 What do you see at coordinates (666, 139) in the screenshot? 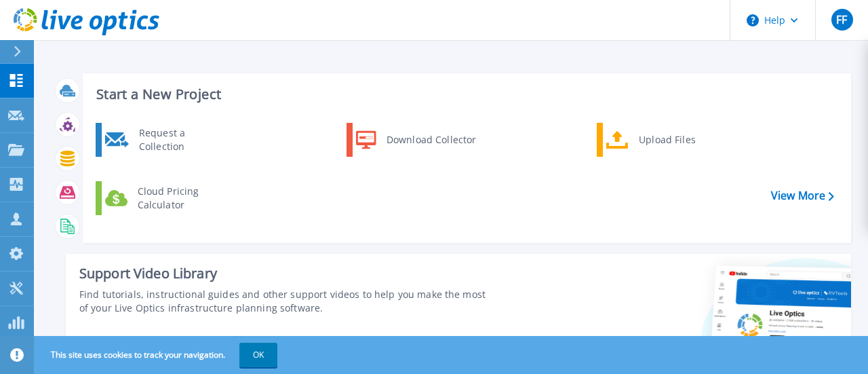
I see `a: Upload Files` at bounding box center [666, 139].